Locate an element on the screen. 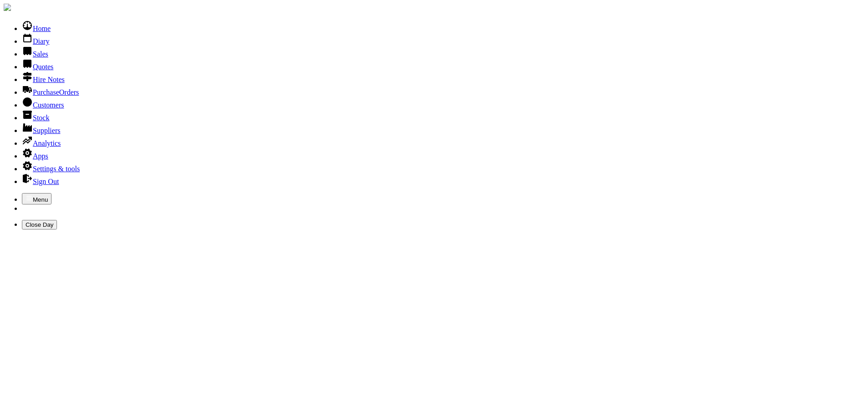  a: Hire Notes is located at coordinates (43, 79).